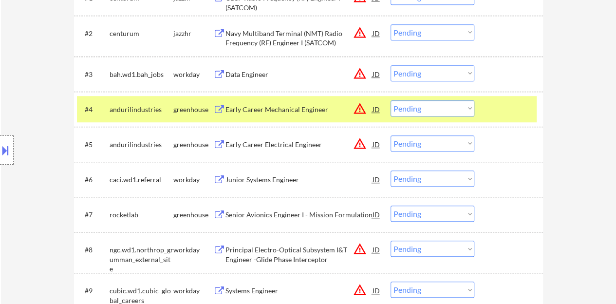  Describe the element at coordinates (93, 250) in the screenshot. I see `div: #8` at that location.